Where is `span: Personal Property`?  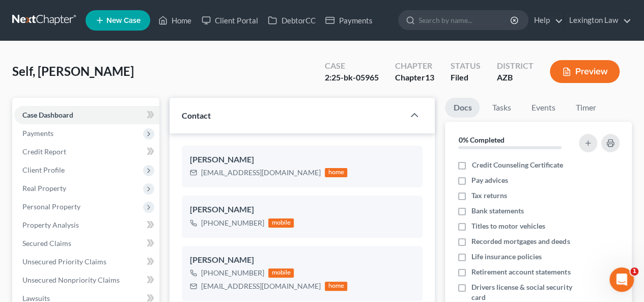
span: Personal Property is located at coordinates (51, 206).